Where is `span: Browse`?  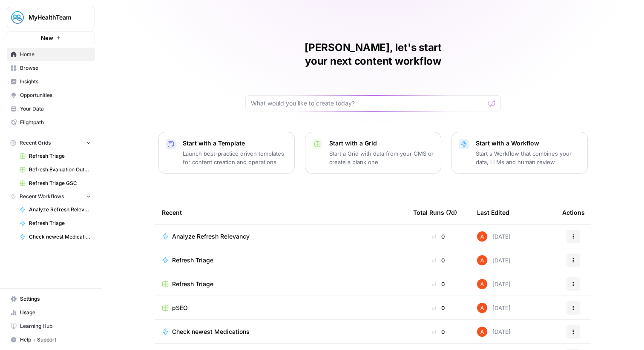 span: Browse is located at coordinates (55, 68).